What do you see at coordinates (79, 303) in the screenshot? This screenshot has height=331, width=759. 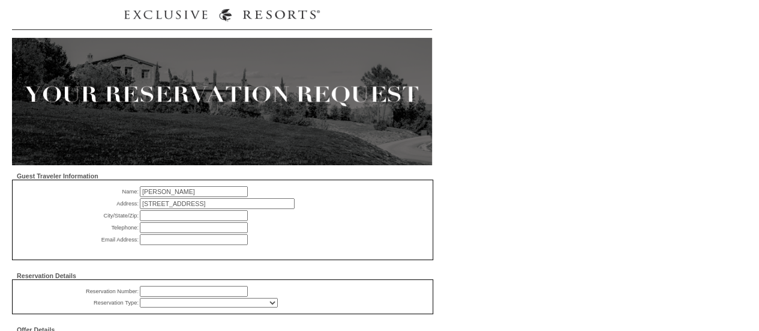 I see `td: Reservation Type:` at bounding box center [79, 303].